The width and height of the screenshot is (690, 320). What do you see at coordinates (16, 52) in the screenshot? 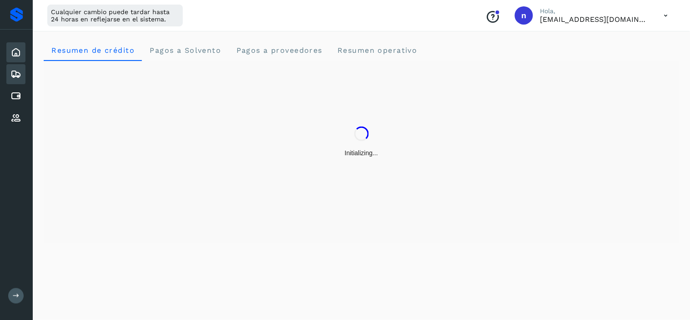
I see `div: Inicio` at bounding box center [16, 52].